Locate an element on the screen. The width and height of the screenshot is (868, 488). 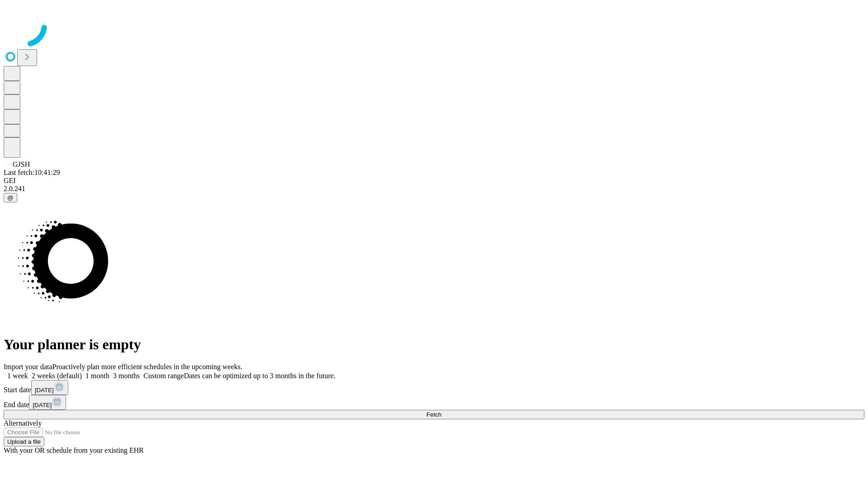
button: Fetch is located at coordinates (434, 415).